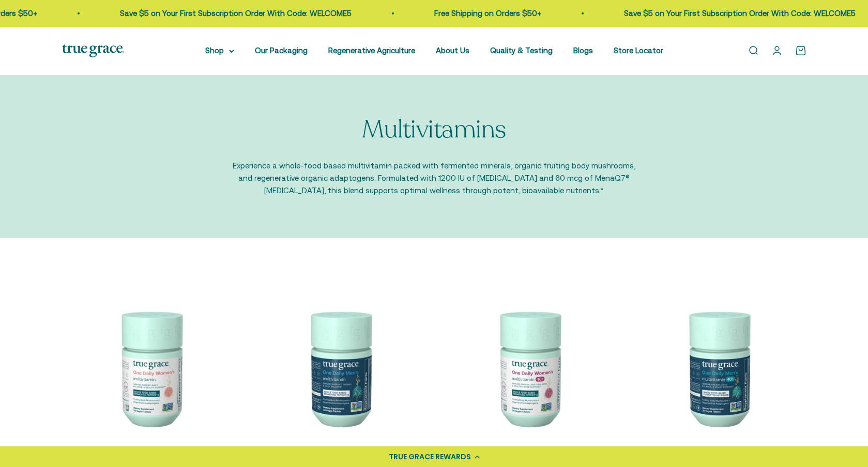  I want to click on a: About Us, so click(452, 50).